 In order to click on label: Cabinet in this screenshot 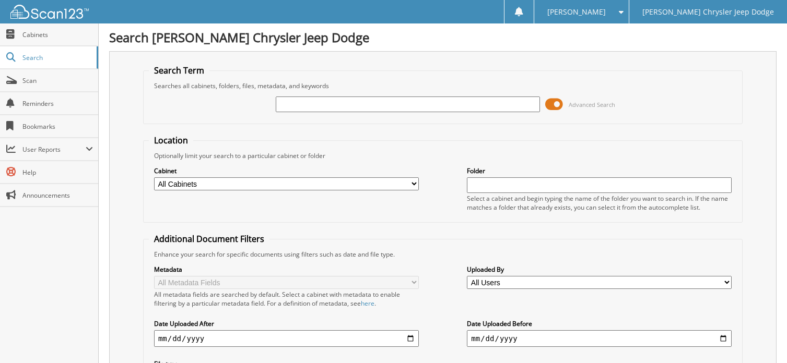, I will do `click(286, 171)`.